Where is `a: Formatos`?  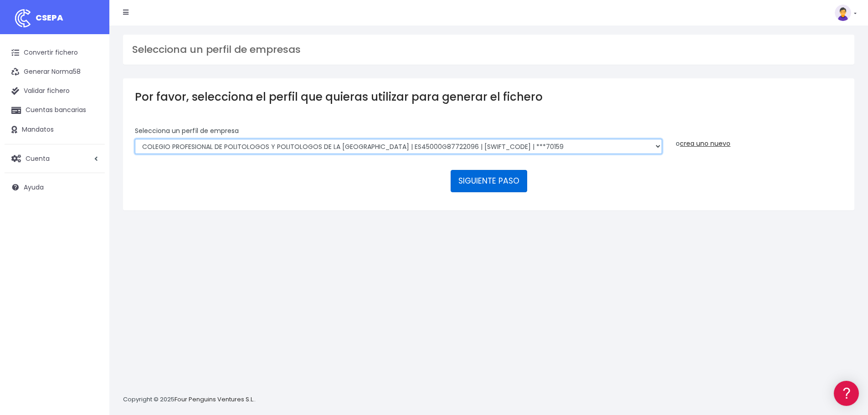 a: Formatos is located at coordinates (91, 122).